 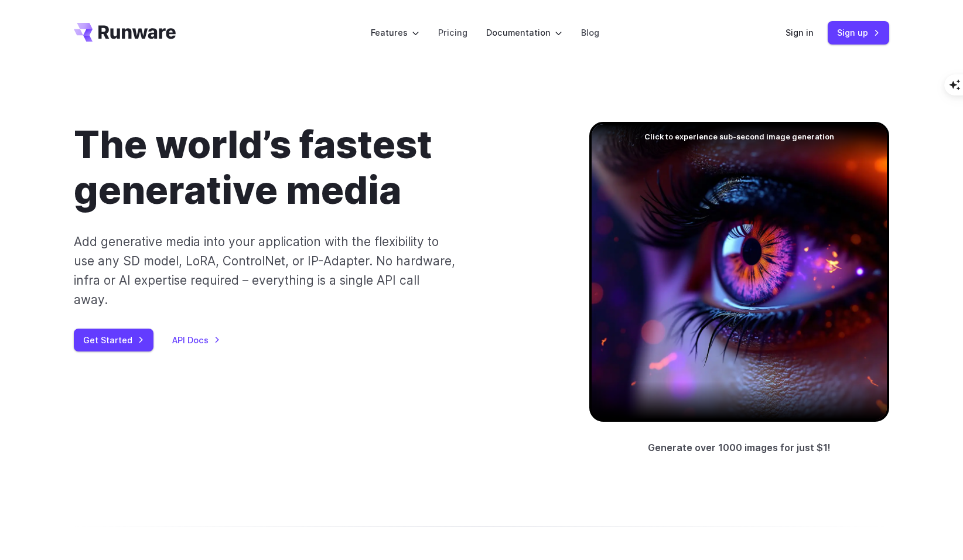 What do you see at coordinates (264, 271) in the screenshot?
I see `p: Add generative media into your application with the flexibility to use any SD model, LoRA, Contro...` at bounding box center [264, 271].